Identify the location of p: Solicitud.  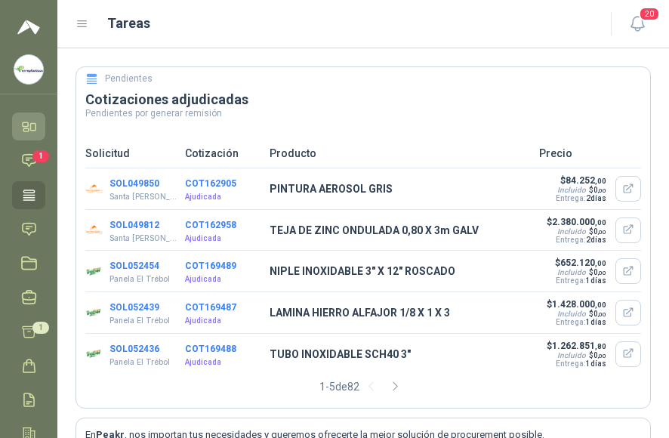
(131, 153).